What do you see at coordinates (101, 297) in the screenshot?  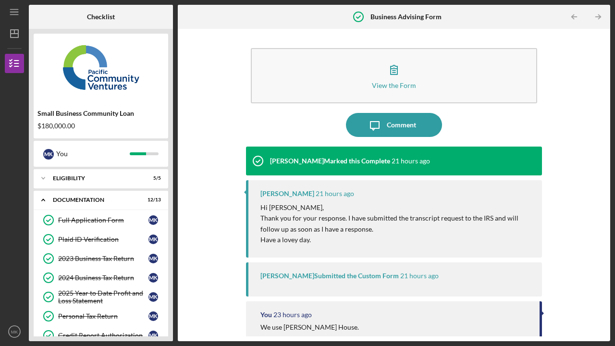 I see `a: 2025 Year to Date Profit and Loss StatementMK` at bounding box center [101, 297].